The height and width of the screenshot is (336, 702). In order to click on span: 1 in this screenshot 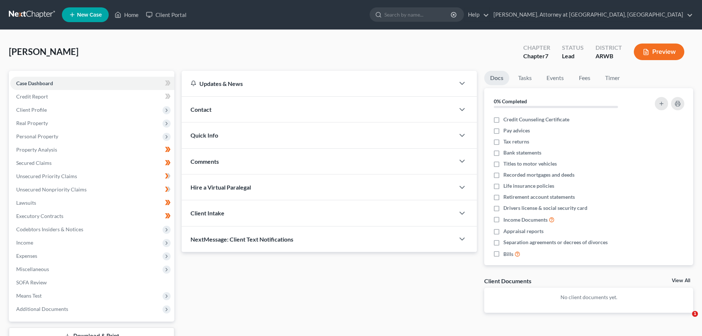, I will do `click(695, 314)`.